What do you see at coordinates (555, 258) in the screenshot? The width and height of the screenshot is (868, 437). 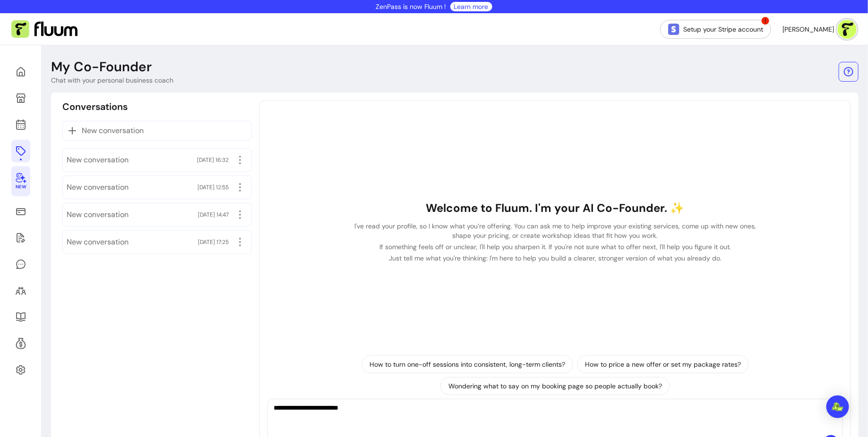 I see `p: Just tell me what you're thinking: I'm here to help you build a clearer, stronger version of what...` at bounding box center [555, 258].